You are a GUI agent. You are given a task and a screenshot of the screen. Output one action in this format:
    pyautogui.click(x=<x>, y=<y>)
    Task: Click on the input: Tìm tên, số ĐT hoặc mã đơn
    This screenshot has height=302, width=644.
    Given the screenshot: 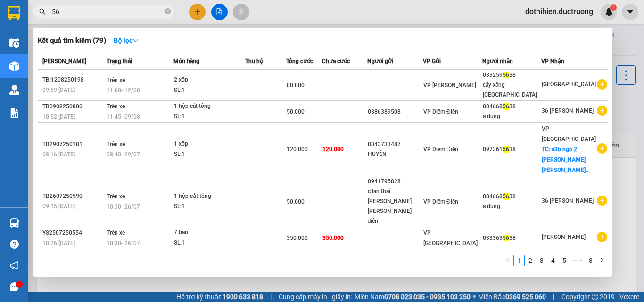 What is the action you would take?
    pyautogui.click(x=107, y=12)
    